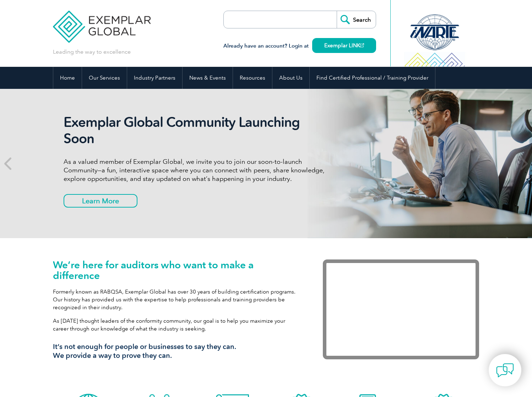 This screenshot has width=532, height=397. I want to click on a: Industry Partners, so click(154, 78).